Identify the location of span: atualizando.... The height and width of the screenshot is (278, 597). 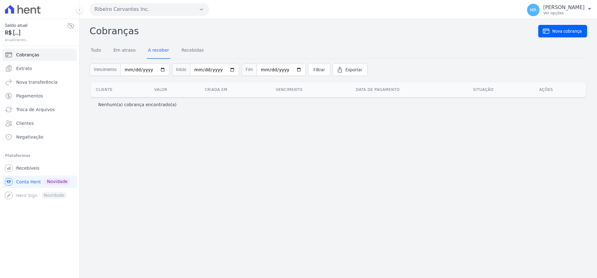
(36, 40).